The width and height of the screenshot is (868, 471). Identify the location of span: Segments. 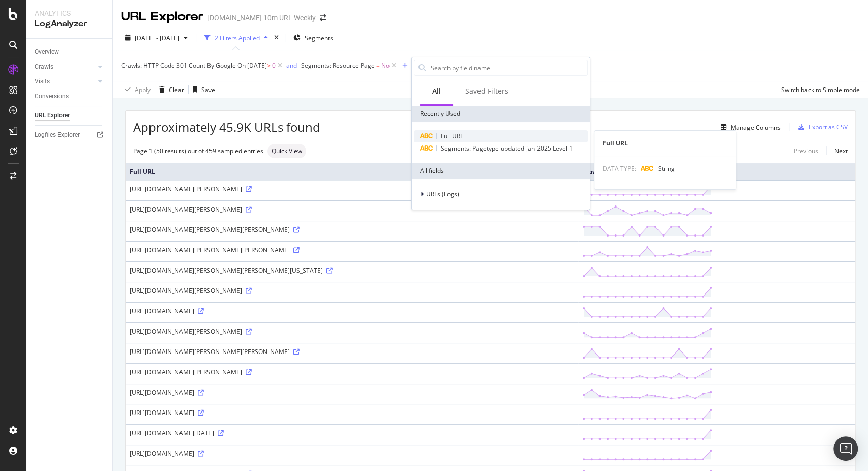
(319, 38).